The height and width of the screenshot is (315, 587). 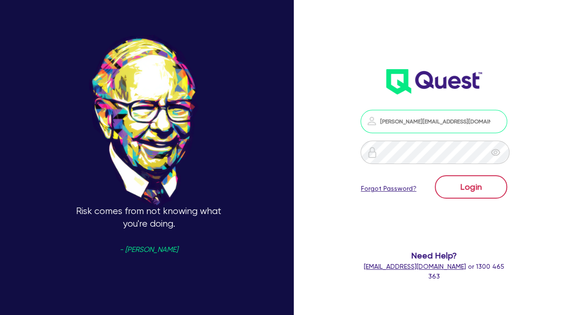 I want to click on span: eye, so click(x=496, y=152).